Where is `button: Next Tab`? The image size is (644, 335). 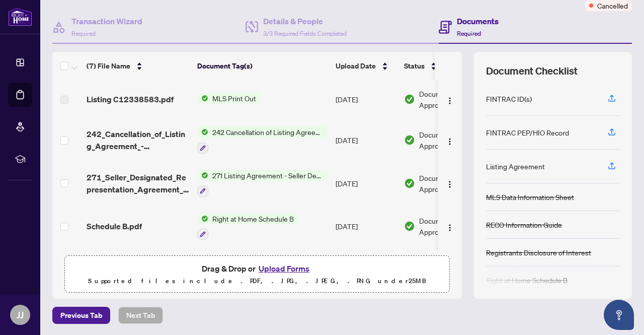 button: Next Tab is located at coordinates (140, 315).